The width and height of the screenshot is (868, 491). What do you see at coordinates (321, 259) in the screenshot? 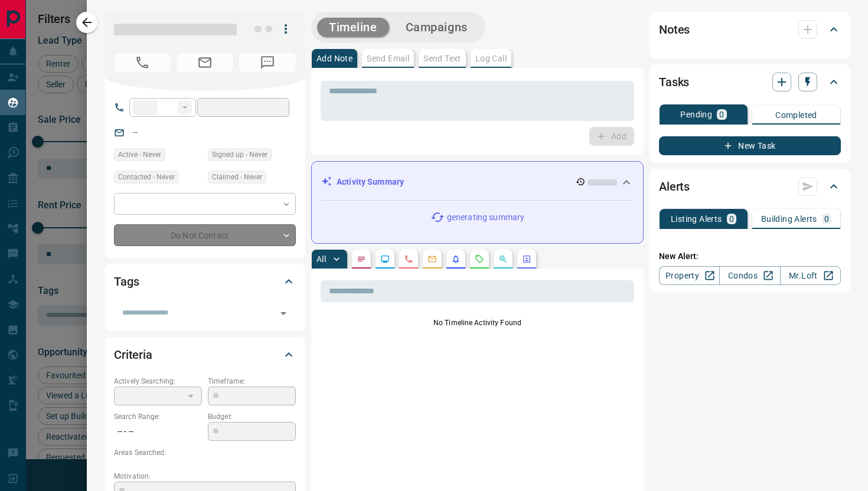
I see `p: All` at bounding box center [321, 259].